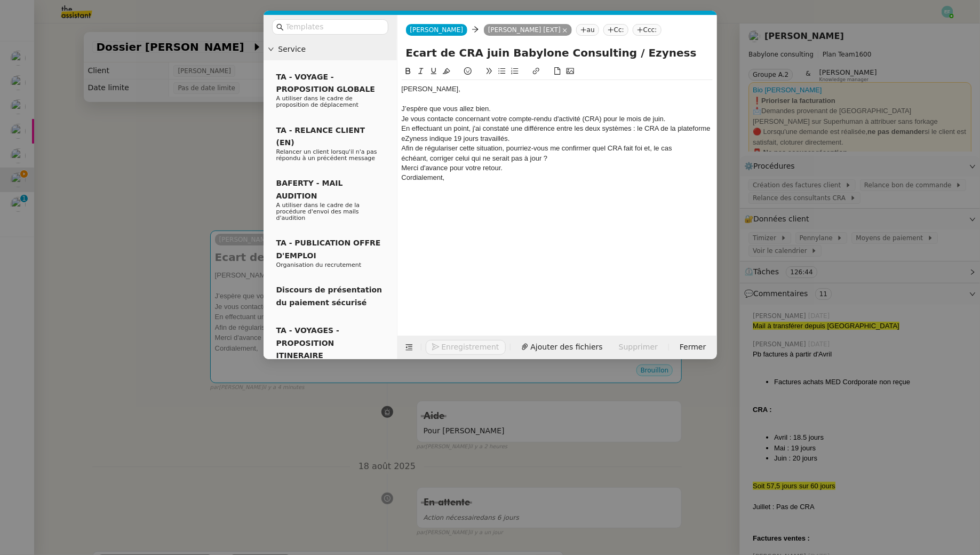 The width and height of the screenshot is (980, 555). Describe the element at coordinates (557, 53) in the screenshot. I see `input: Subject` at that location.